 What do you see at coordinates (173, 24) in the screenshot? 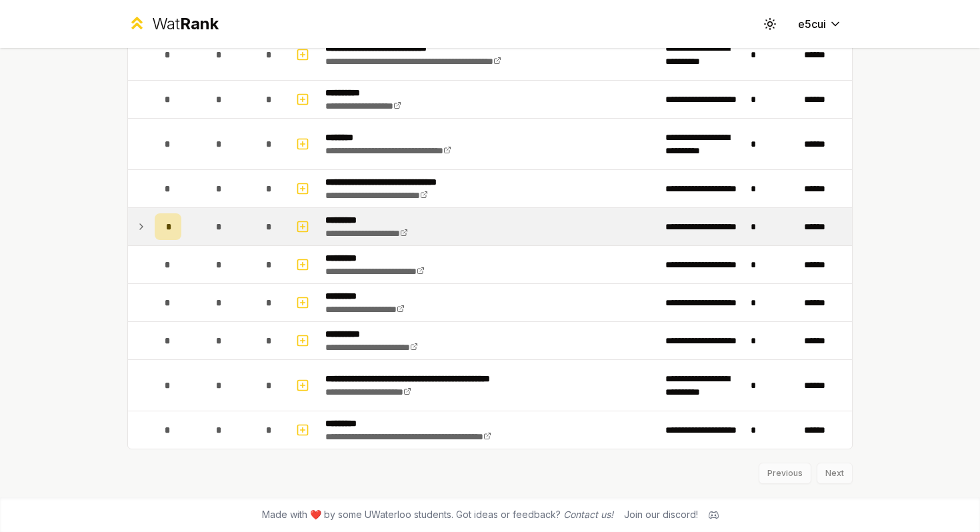
I see `a: WatRank` at bounding box center [173, 24].